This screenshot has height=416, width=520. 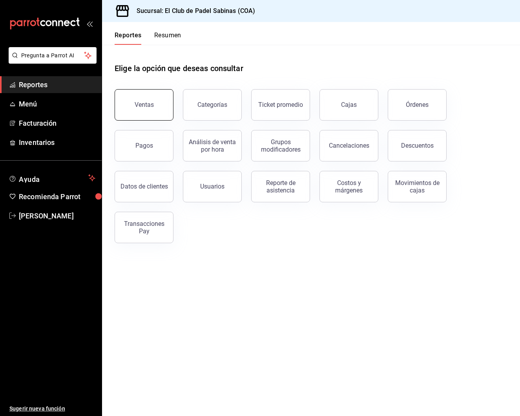 What do you see at coordinates (417, 104) in the screenshot?
I see `div: Órdenes` at bounding box center [417, 104].